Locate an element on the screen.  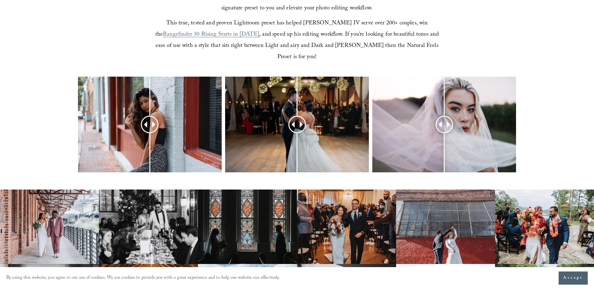
img: Best Raleigh wedding venue reception toast is located at coordinates (148, 227).